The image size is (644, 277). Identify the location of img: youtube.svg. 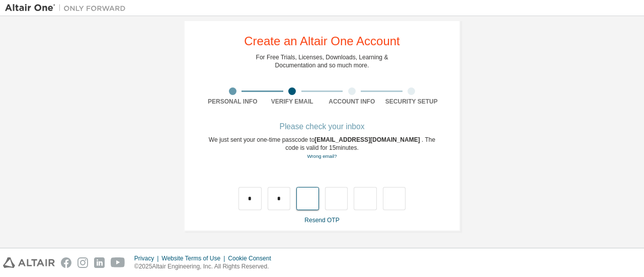
(118, 263).